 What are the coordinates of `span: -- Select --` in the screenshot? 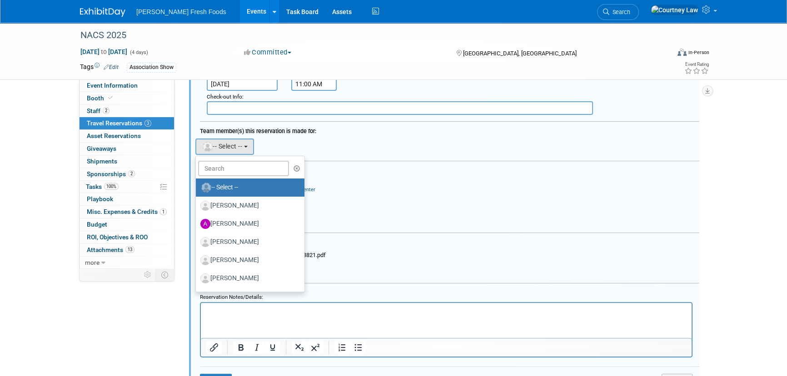 It's located at (222, 146).